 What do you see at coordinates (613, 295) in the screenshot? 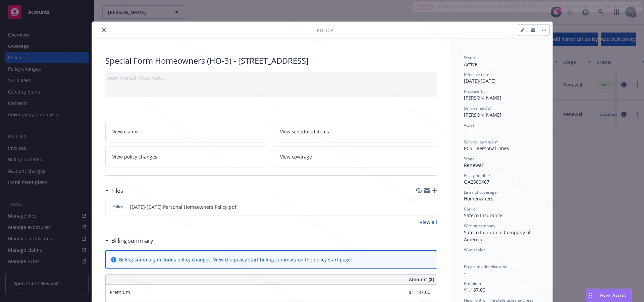
I see `span: Nova Assist` at bounding box center [613, 295].